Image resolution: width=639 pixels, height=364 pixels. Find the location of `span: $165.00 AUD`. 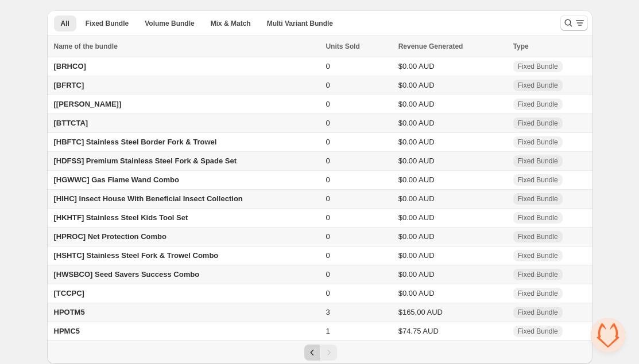

span: $165.00 AUD is located at coordinates (420, 312).